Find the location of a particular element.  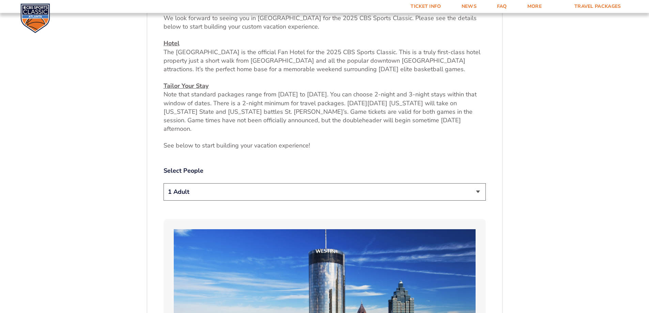

u: Hotel is located at coordinates (171, 43).